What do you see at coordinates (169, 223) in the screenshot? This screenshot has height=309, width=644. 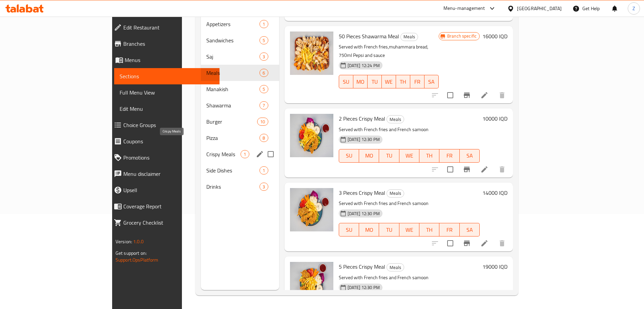 I see `span: Grocery Checklist` at bounding box center [169, 223].